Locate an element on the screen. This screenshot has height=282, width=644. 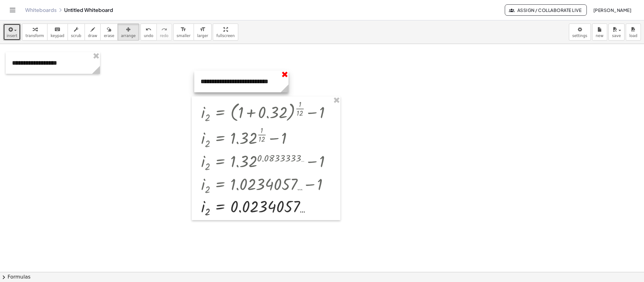
i: redo is located at coordinates (164, 30).